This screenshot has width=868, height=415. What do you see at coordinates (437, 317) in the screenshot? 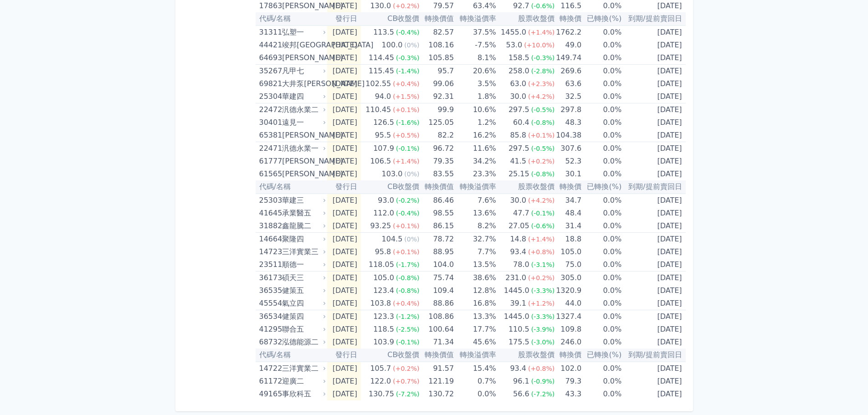
I see `td: 108.86` at bounding box center [437, 317].